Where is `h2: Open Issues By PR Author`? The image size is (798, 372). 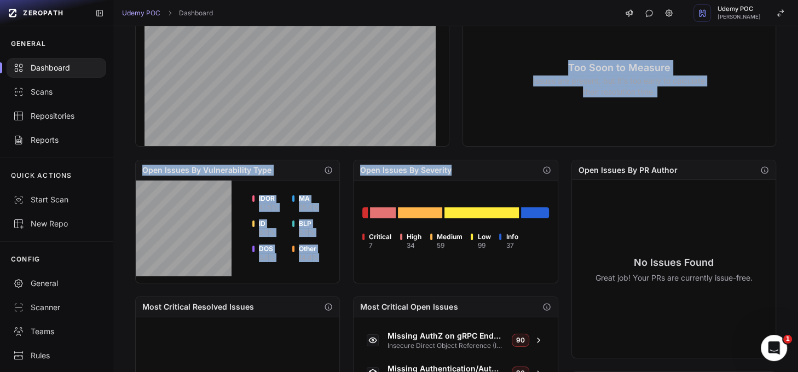 h2: Open Issues By PR Author is located at coordinates (627, 170).